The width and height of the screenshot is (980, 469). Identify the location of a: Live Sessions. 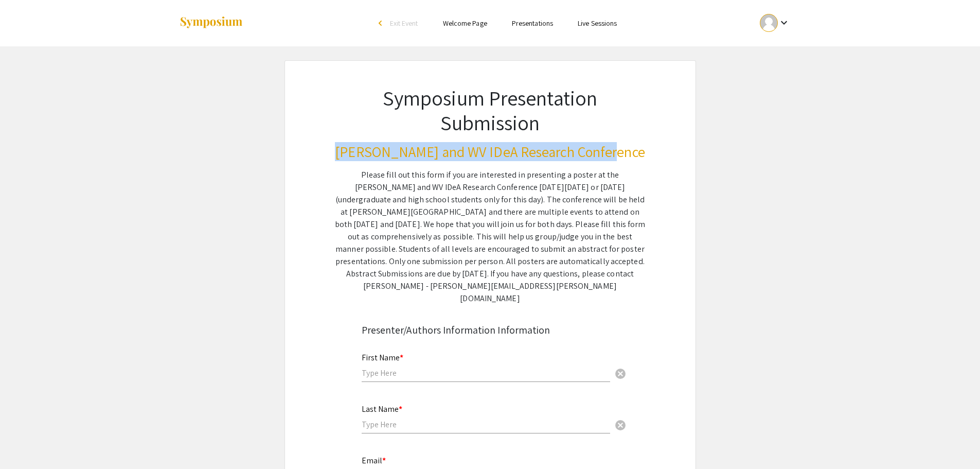
(597, 23).